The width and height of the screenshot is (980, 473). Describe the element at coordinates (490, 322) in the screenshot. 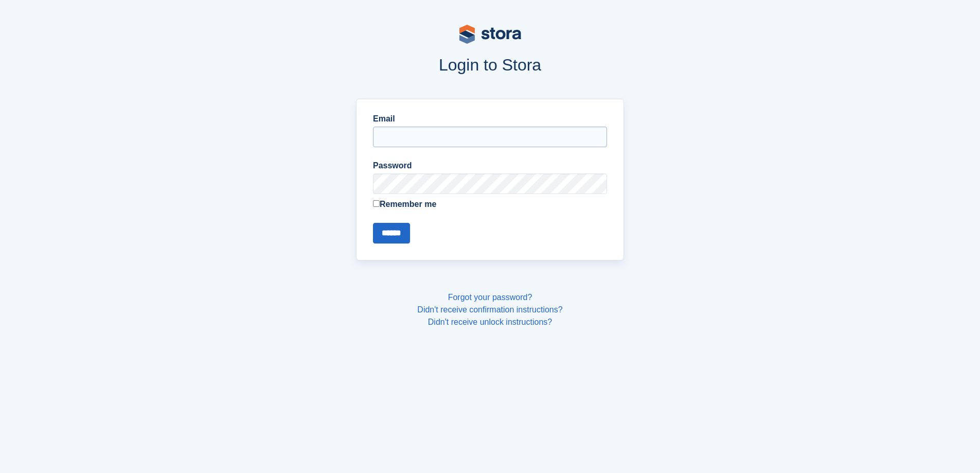

I see `a: Didn't receive unlock instructions?` at that location.